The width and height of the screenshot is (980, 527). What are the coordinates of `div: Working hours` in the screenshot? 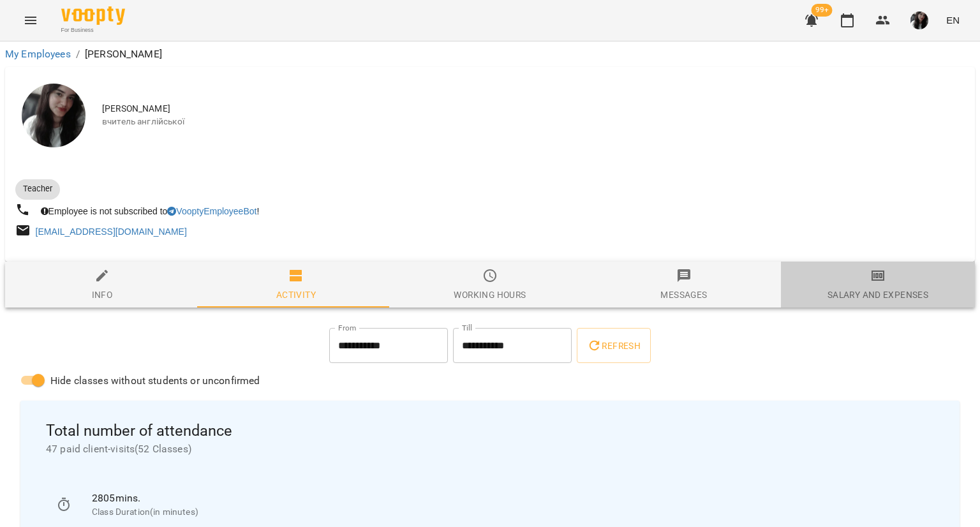 It's located at (490, 294).